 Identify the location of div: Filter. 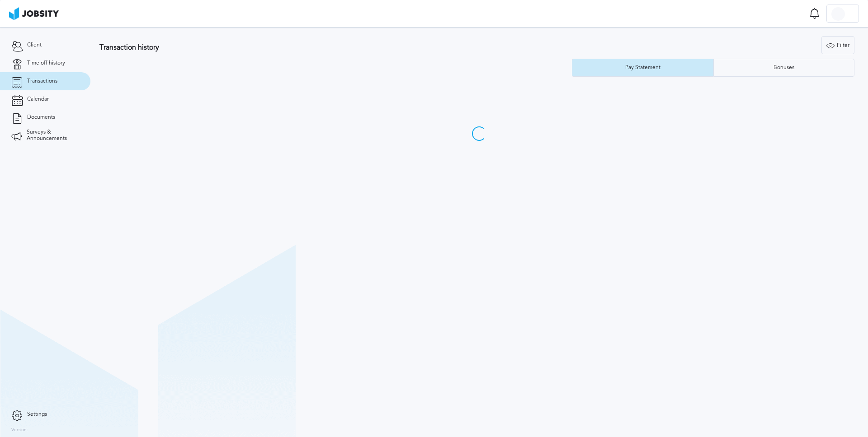
(837, 46).